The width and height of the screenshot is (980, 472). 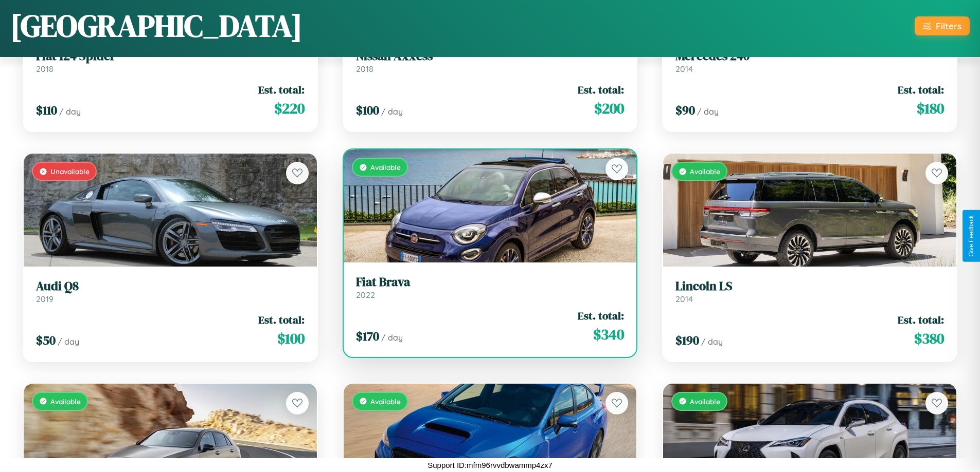 I want to click on span: $ 180, so click(x=930, y=108).